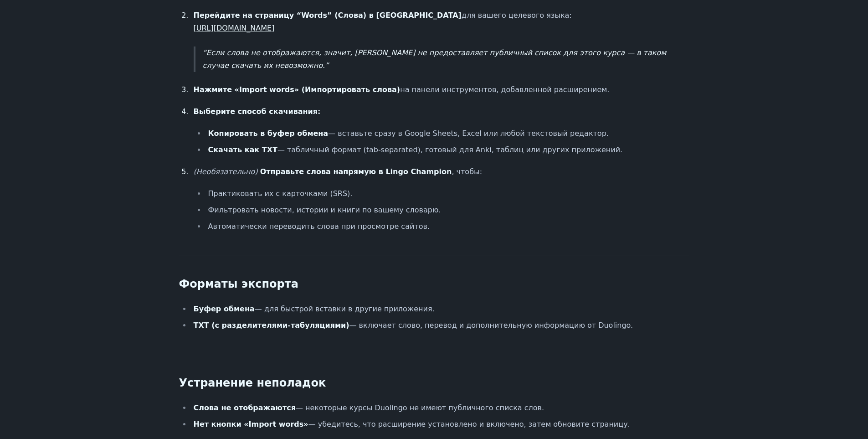 The width and height of the screenshot is (868, 439). Describe the element at coordinates (271, 325) in the screenshot. I see `strong: TXT (с разделителями-табуляциями)` at that location.